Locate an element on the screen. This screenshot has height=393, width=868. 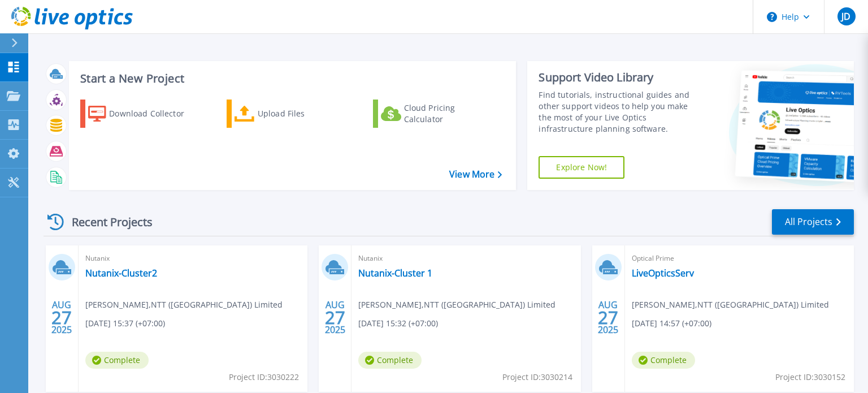
div: Upload Files is located at coordinates (303, 113).